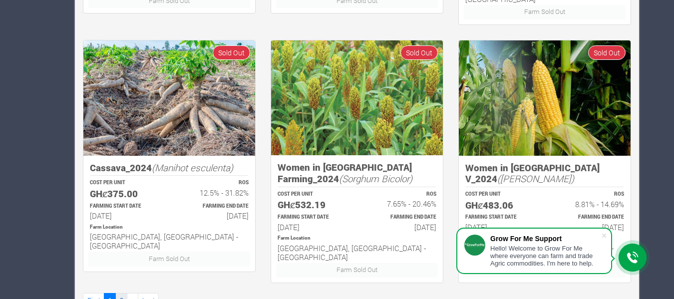  Describe the element at coordinates (313, 205) in the screenshot. I see `h5: GHȼ532.19` at that location.